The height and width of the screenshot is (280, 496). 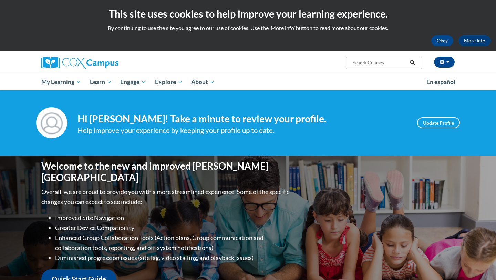 I want to click on p: By continuing to use the site you agree to our use of cookies. Use the ‘More info’ button to read..., so click(x=248, y=28).